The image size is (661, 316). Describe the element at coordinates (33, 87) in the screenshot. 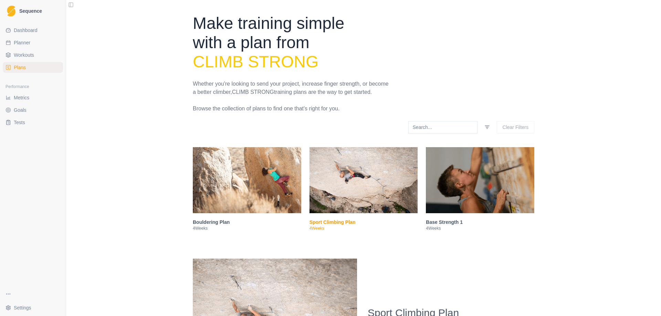

I see `div: Performance` at that location.